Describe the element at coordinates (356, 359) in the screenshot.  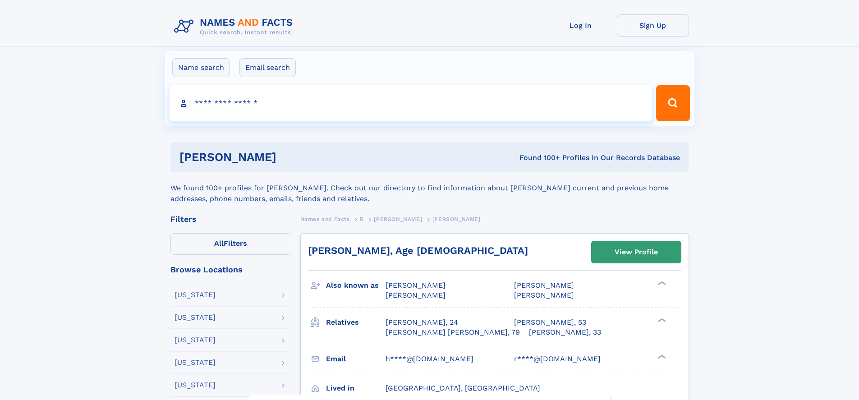
I see `h3: Email` at that location.